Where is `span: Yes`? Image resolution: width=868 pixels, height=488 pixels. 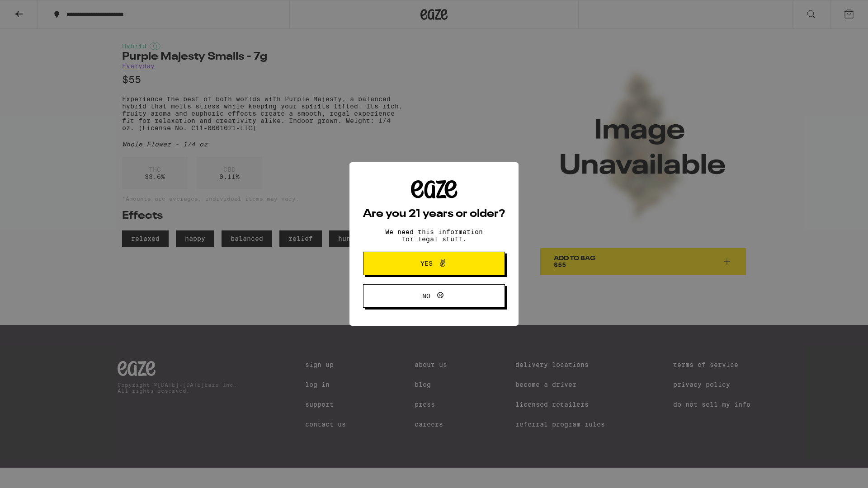 span: Yes is located at coordinates (426, 263).